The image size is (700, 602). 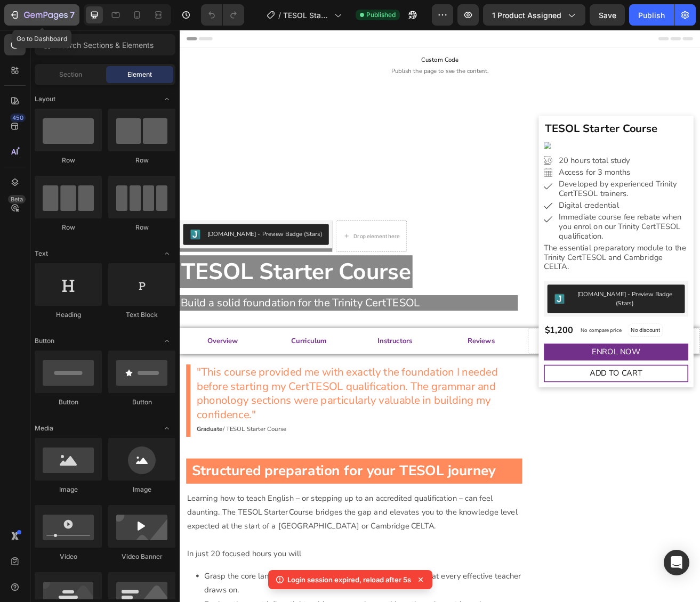 I want to click on span: Access for 3 months, so click(x=510, y=175).